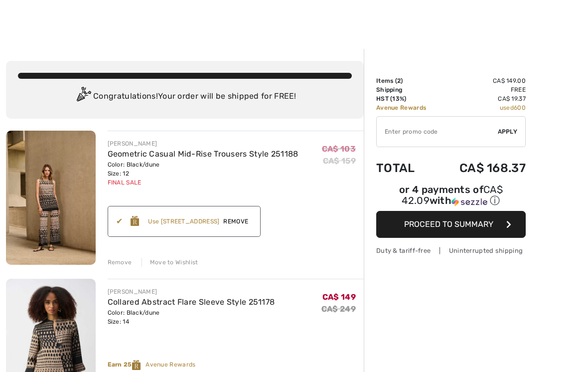  I want to click on img: Geometric Casual Mid-Rise Trousers Style 251188, so click(51, 197).